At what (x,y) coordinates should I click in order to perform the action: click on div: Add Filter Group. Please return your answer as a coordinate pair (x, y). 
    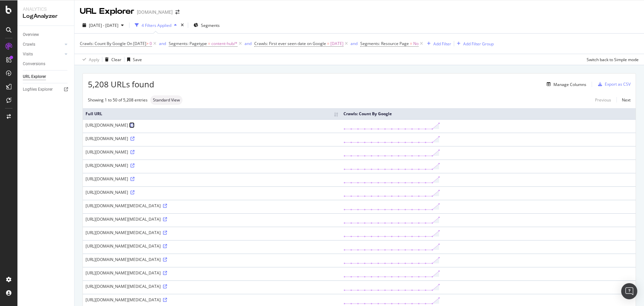
    Looking at the image, I should click on (478, 44).